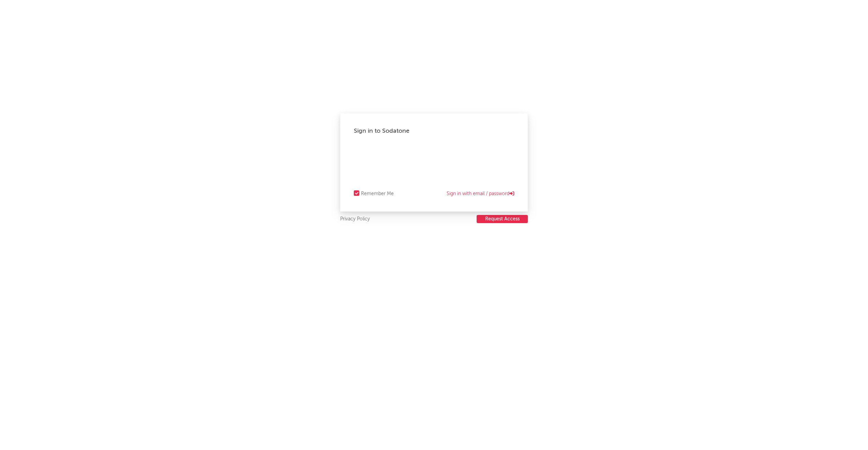  What do you see at coordinates (434, 131) in the screenshot?
I see `div: Sign in to Sodatone` at bounding box center [434, 131].